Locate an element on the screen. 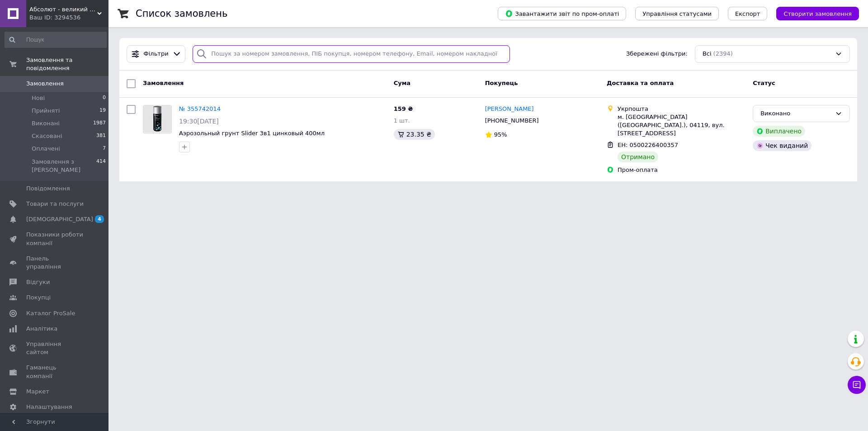 The image size is (868, 431). span: Збережені фільтри: is located at coordinates (656, 54).